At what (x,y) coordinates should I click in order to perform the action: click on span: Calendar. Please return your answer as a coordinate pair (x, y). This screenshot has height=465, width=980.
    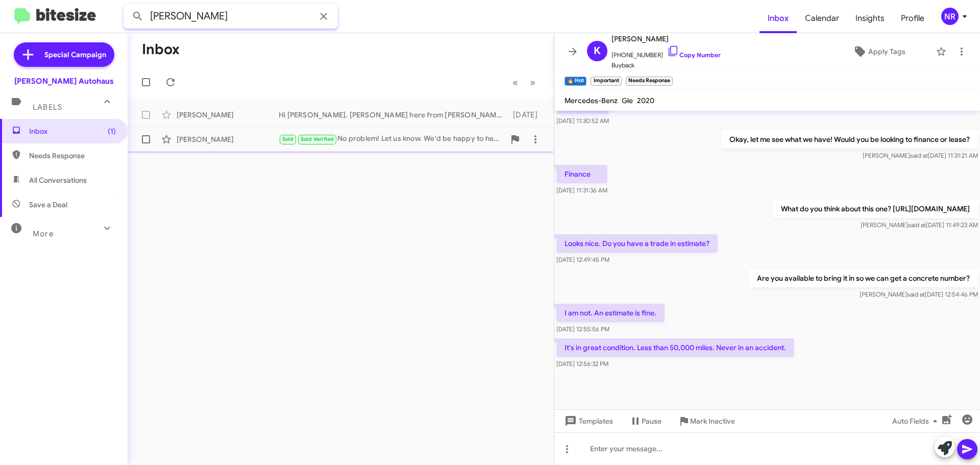
    Looking at the image, I should click on (821, 18).